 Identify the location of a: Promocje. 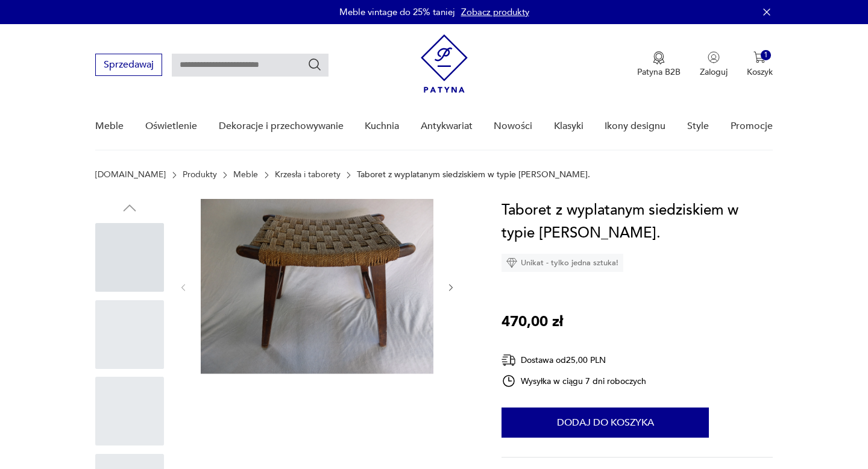
(752, 126).